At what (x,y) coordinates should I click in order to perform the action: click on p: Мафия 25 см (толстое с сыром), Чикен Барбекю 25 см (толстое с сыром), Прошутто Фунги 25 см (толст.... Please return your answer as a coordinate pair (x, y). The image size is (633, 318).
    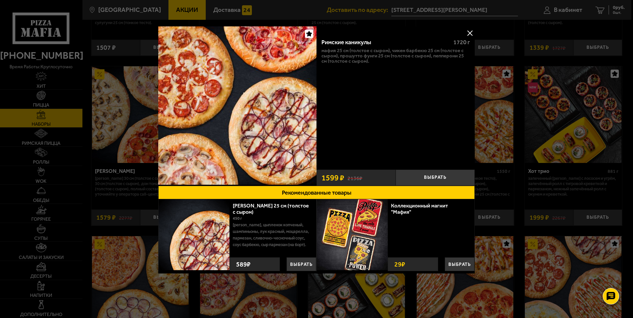
    Looking at the image, I should click on (396, 56).